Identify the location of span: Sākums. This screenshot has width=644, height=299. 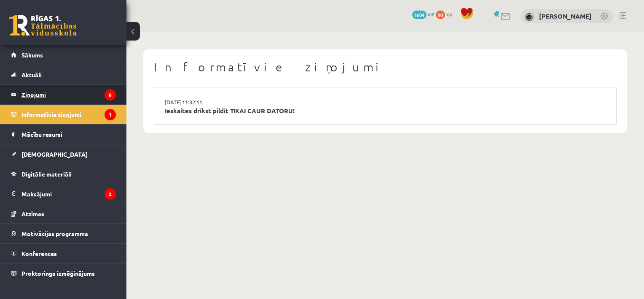
(32, 55).